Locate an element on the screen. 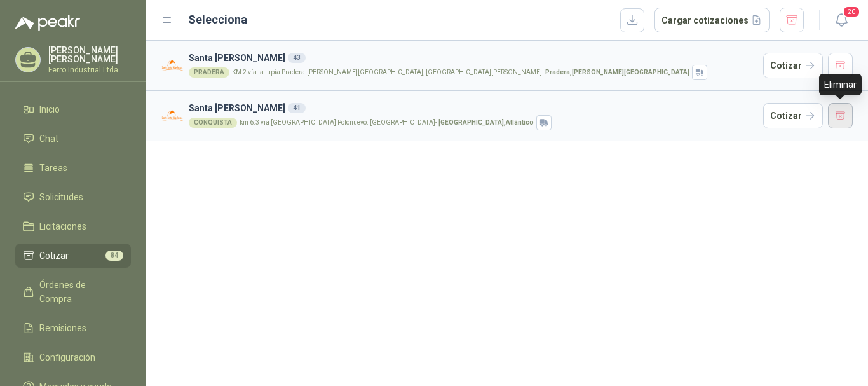 This screenshot has height=386, width=868. span: Solicitudes is located at coordinates (61, 197).